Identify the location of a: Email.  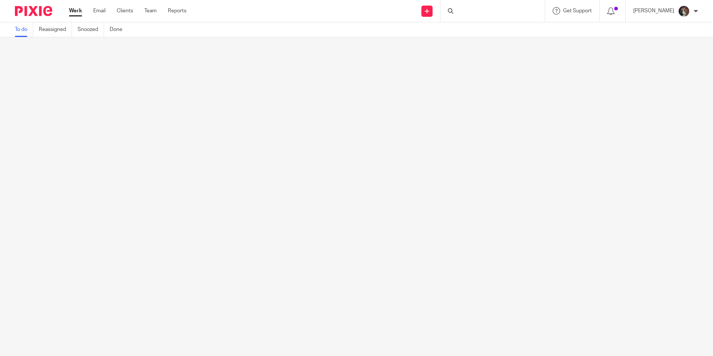
(99, 11).